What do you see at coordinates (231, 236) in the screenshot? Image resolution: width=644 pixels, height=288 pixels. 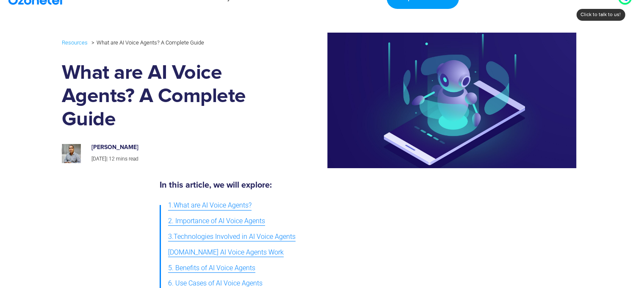 I see `a: 3.Technologies Involved in AI Voice Agents` at bounding box center [231, 236].